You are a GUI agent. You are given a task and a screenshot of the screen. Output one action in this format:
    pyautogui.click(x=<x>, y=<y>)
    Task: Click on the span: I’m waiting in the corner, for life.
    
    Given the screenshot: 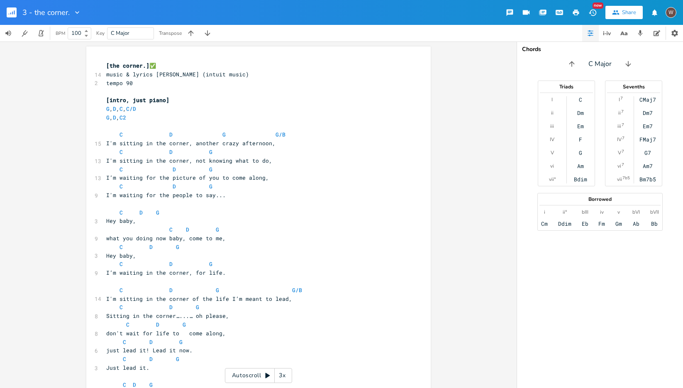 What is the action you would take?
    pyautogui.click(x=166, y=273)
    